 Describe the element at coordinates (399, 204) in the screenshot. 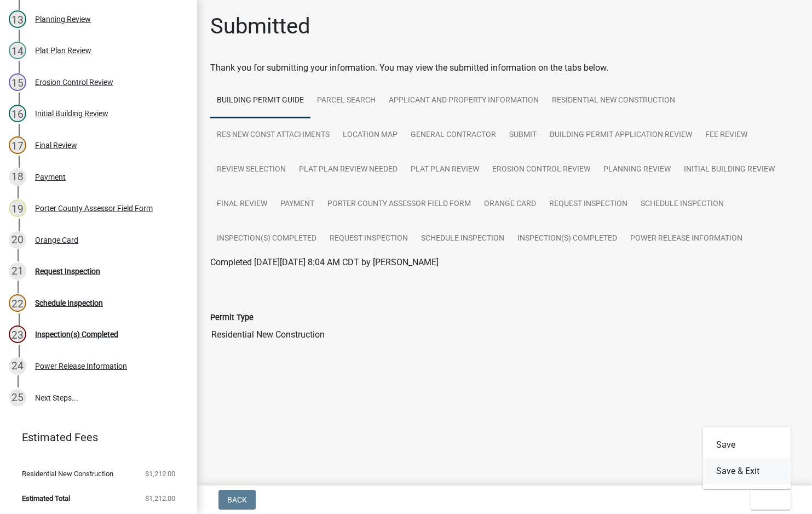

I see `a: Porter County Assessor Field Form` at that location.